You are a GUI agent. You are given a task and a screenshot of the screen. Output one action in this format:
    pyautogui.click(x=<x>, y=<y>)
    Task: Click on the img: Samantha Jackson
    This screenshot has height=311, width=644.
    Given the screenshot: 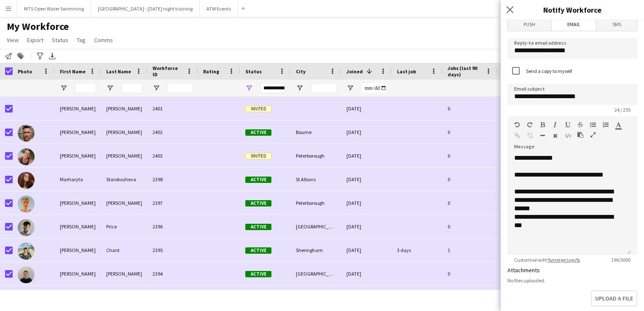 What is the action you would take?
    pyautogui.click(x=26, y=157)
    